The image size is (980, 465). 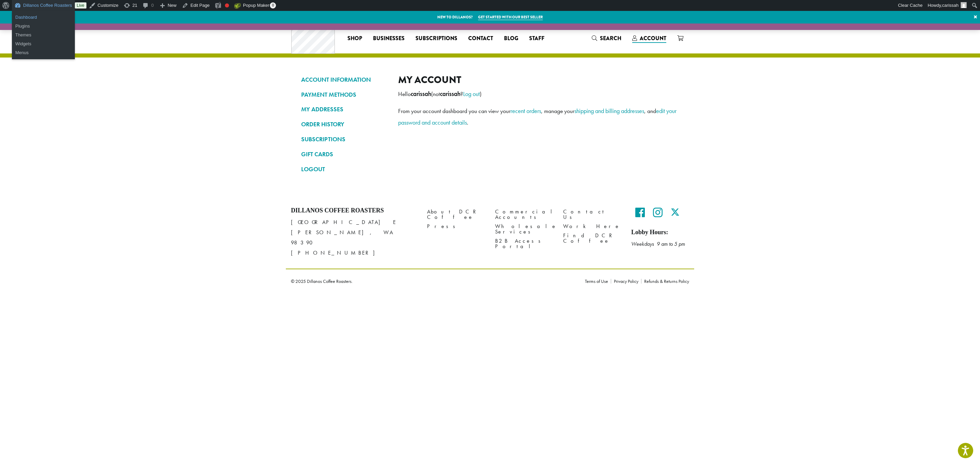 I want to click on a: Search, so click(x=606, y=38).